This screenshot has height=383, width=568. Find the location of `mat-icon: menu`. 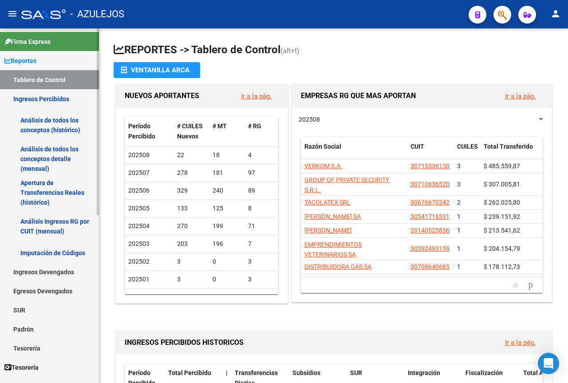

mat-icon: menu is located at coordinates (12, 14).